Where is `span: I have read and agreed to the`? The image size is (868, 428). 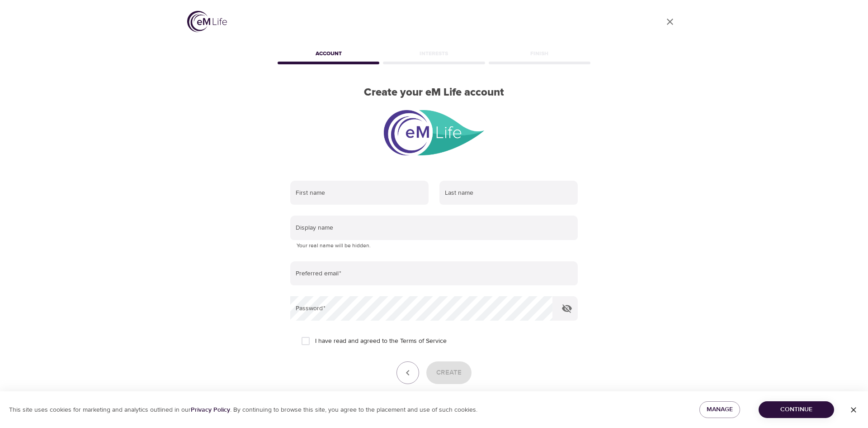 span: I have read and agreed to the is located at coordinates (381, 340).